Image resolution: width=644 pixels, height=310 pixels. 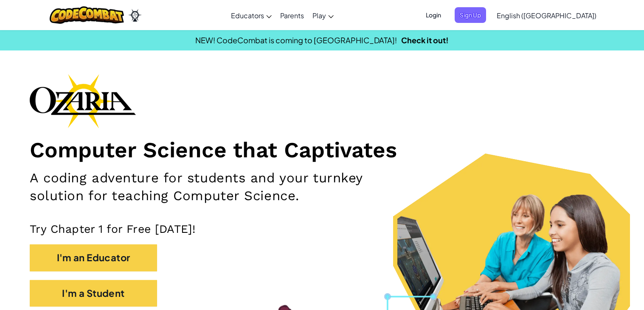 What do you see at coordinates (433, 15) in the screenshot?
I see `span: Login` at bounding box center [433, 15].